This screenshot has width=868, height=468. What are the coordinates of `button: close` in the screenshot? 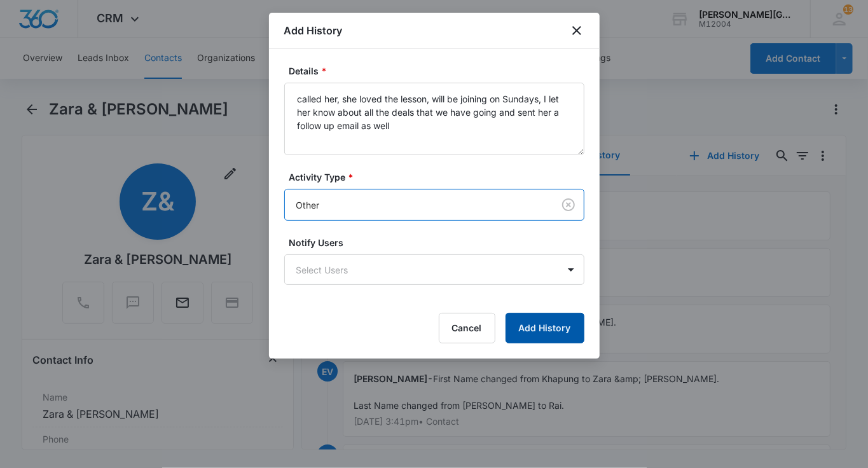 It's located at (577, 30).